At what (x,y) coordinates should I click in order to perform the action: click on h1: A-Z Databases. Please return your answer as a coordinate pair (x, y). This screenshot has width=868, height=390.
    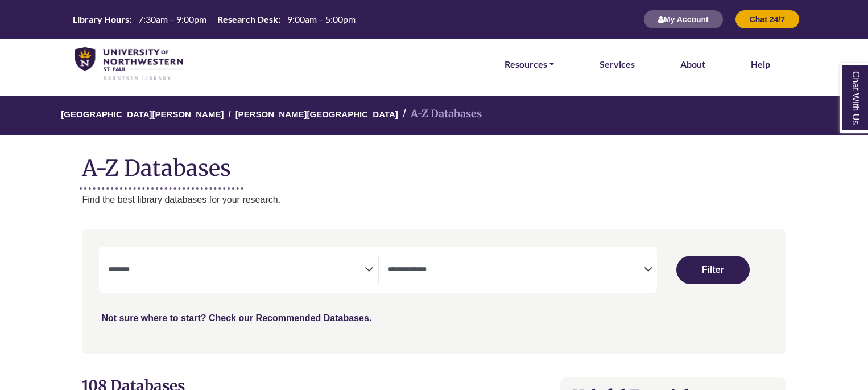
    Looking at the image, I should click on (433, 163).